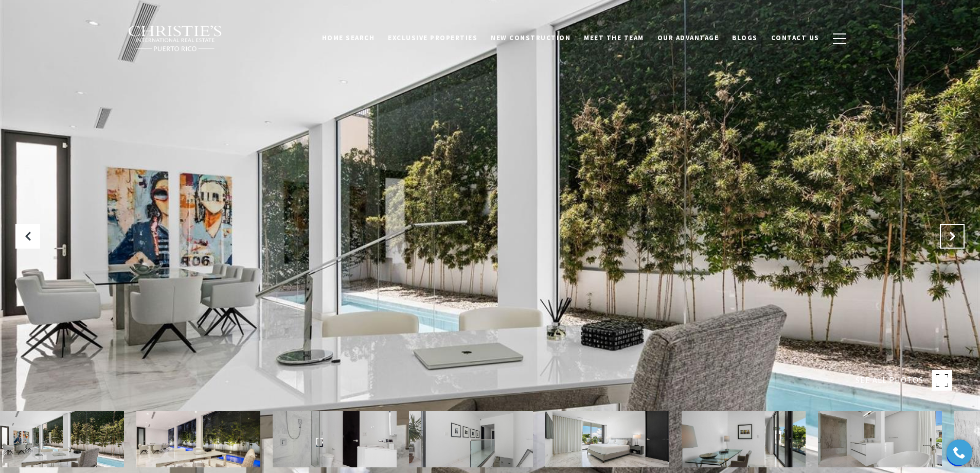 The width and height of the screenshot is (980, 473). Describe the element at coordinates (28, 236) in the screenshot. I see `button: Previous Slide` at that location.